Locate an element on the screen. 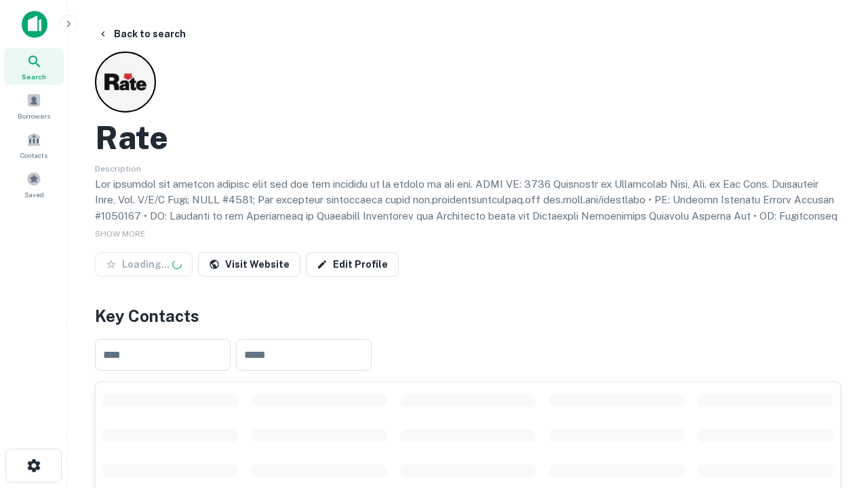 This screenshot has width=868, height=488. a: Search is located at coordinates (34, 66).